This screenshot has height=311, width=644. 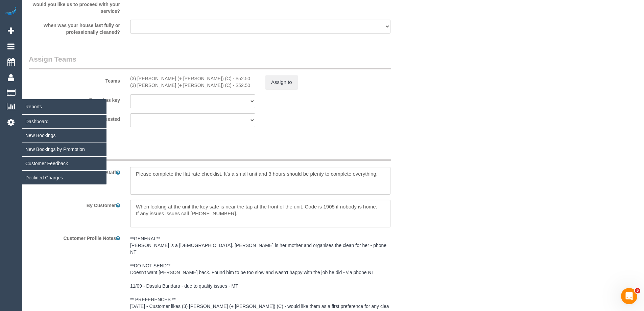 What do you see at coordinates (74, 204) in the screenshot?
I see `label: By Customer` at bounding box center [74, 204].